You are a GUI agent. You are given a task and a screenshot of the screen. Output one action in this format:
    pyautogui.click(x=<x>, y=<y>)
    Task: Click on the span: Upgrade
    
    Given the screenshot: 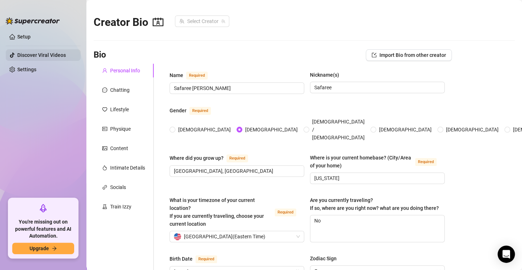 What is the action you would take?
    pyautogui.click(x=39, y=249)
    